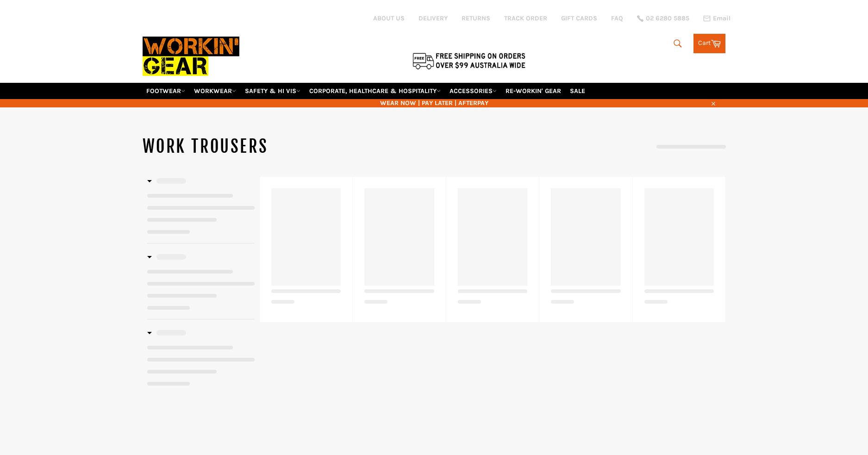 Image resolution: width=868 pixels, height=455 pixels. Describe the element at coordinates (526, 18) in the screenshot. I see `a: TRACK ORDER` at that location.